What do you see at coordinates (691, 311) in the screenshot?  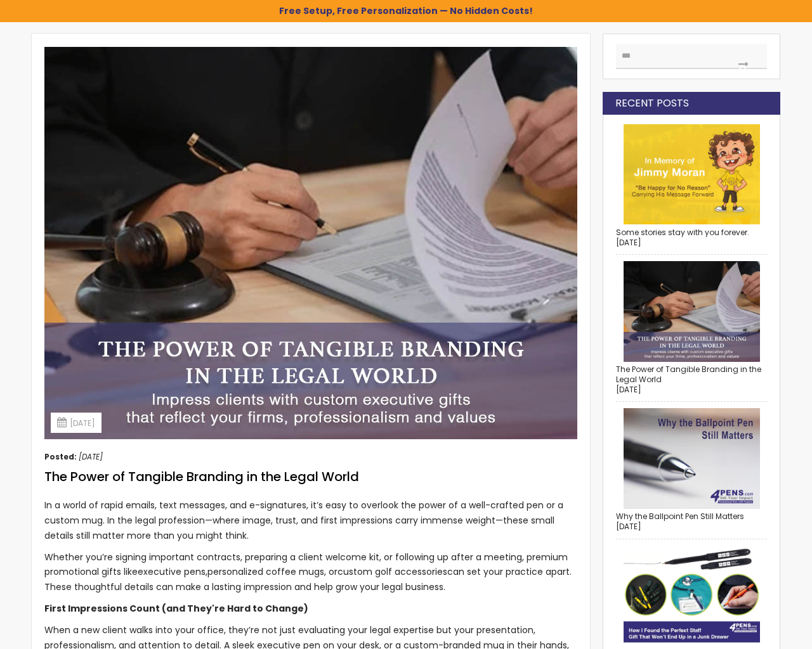 I see `img: The Power of Tangible Branding in the Legal World` at bounding box center [691, 311].